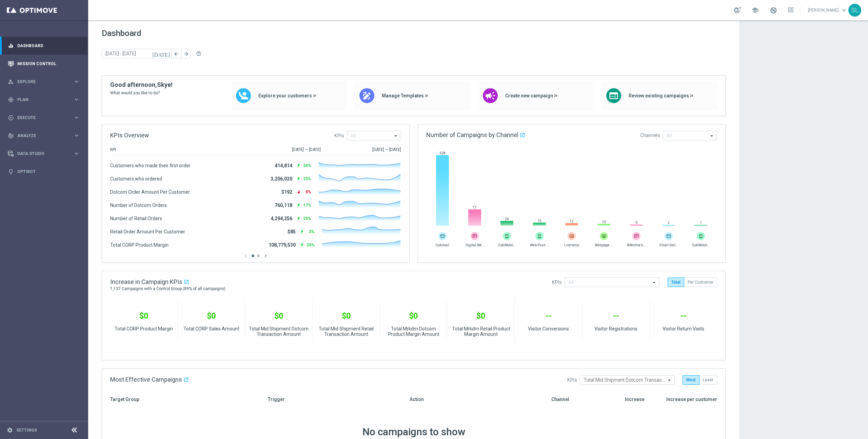 The image size is (868, 439). I want to click on i: track_changes, so click(11, 136).